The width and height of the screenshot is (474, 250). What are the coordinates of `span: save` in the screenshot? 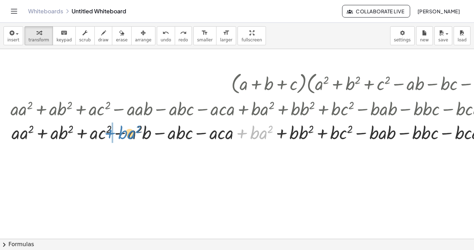 It's located at (443, 40).